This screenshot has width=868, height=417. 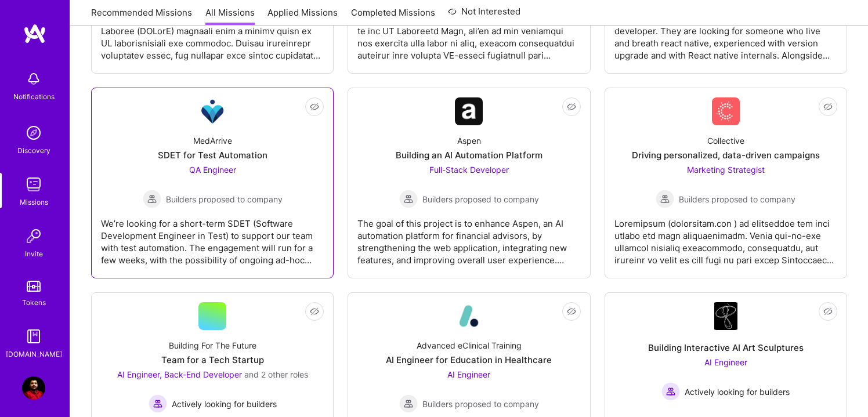 What do you see at coordinates (213, 155) in the screenshot?
I see `div: SDET for Test Automation` at bounding box center [213, 155].